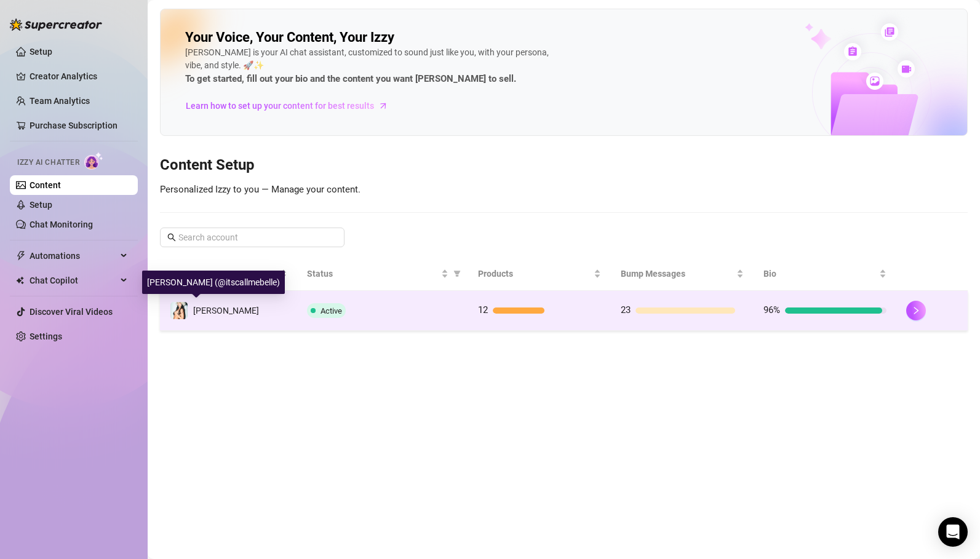 The height and width of the screenshot is (559, 980). What do you see at coordinates (291, 106) in the screenshot?
I see `a: Learn how to set up your content for best results` at bounding box center [291, 106].